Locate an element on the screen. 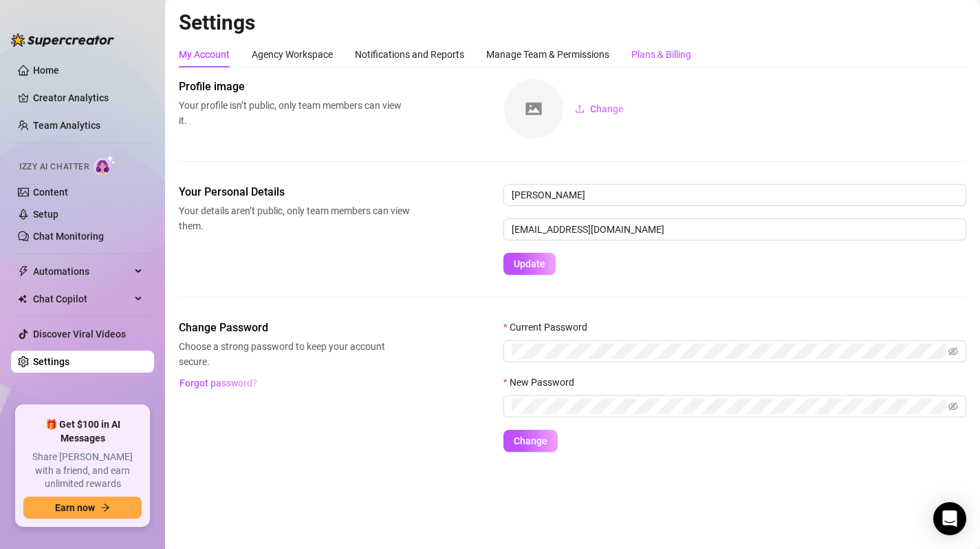  div: Open Intercom Messenger is located at coordinates (950, 518).